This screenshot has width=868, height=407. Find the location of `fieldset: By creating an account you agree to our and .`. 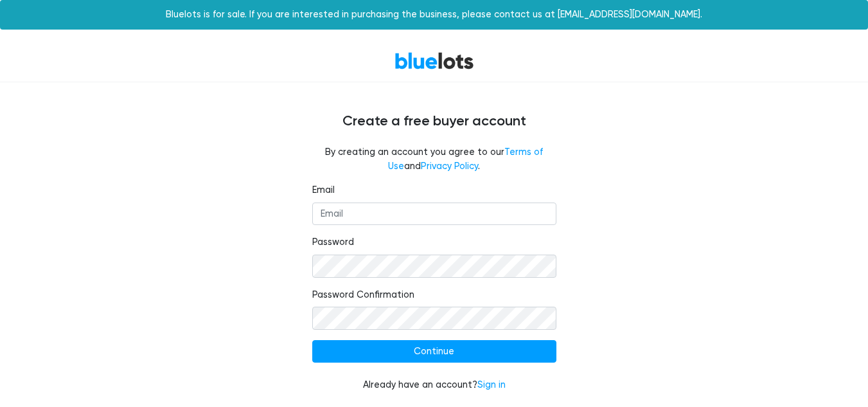

fieldset: By creating an account you agree to our and . is located at coordinates (434, 159).